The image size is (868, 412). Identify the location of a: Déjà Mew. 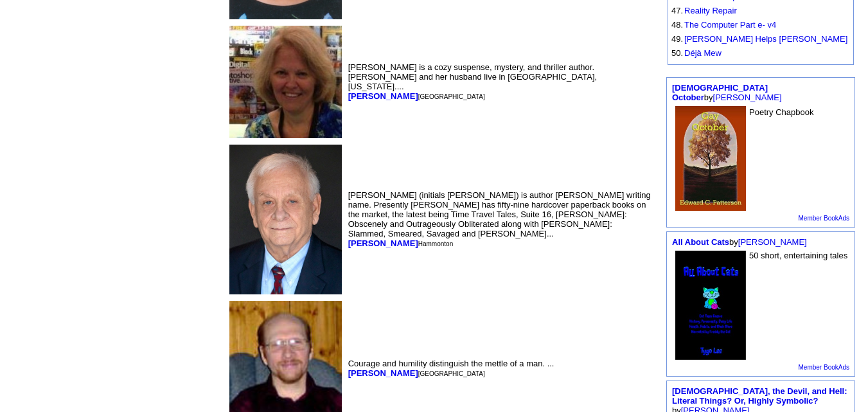
(703, 53).